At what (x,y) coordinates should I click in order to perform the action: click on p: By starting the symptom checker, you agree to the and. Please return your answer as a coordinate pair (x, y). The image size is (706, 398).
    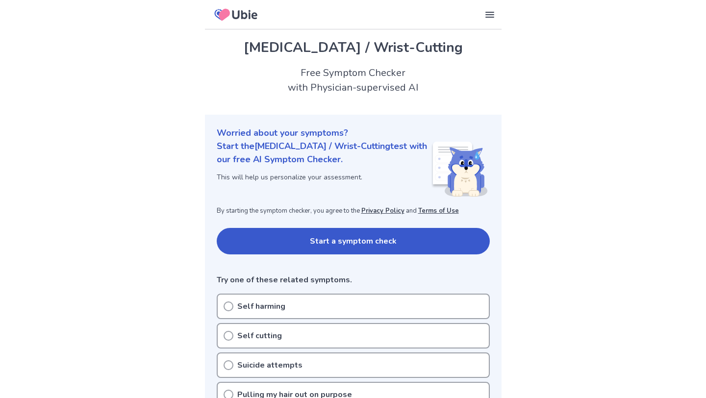
    Looking at the image, I should click on (353, 211).